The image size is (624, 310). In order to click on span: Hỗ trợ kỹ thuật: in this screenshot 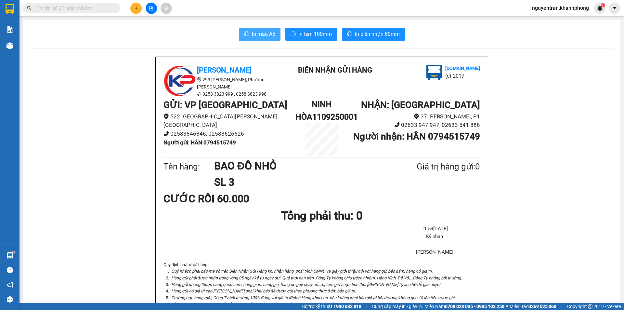, I will do `click(332, 306)`.